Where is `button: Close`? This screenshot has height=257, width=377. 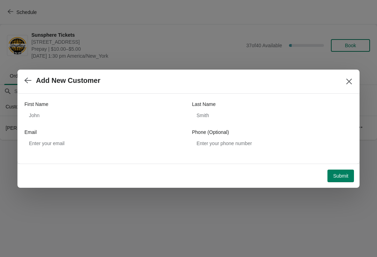
button: Close is located at coordinates (349, 81).